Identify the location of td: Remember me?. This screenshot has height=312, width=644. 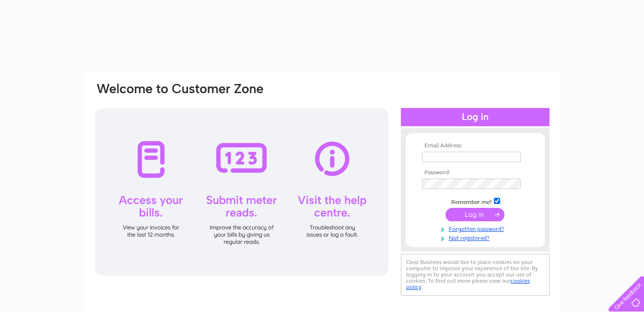
(475, 201).